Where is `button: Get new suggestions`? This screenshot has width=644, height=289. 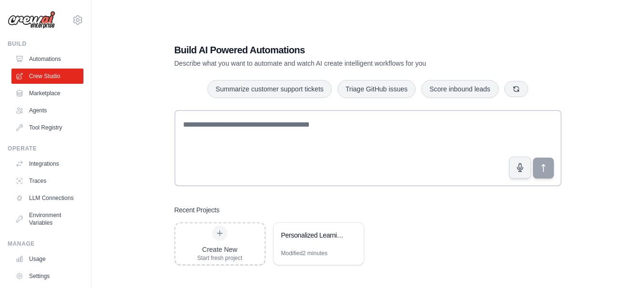
button: Get new suggestions is located at coordinates (516, 89).